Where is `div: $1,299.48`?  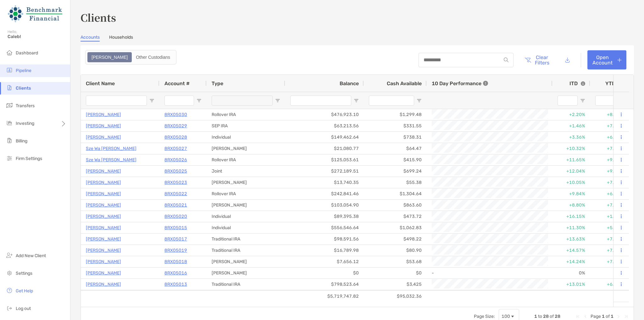
div: $1,299.48 is located at coordinates (396, 115).